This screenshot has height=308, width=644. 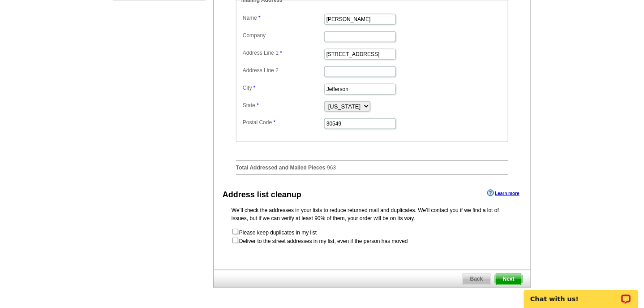 What do you see at coordinates (57, 20) in the screenshot?
I see `p: Chat with us!` at bounding box center [57, 20].